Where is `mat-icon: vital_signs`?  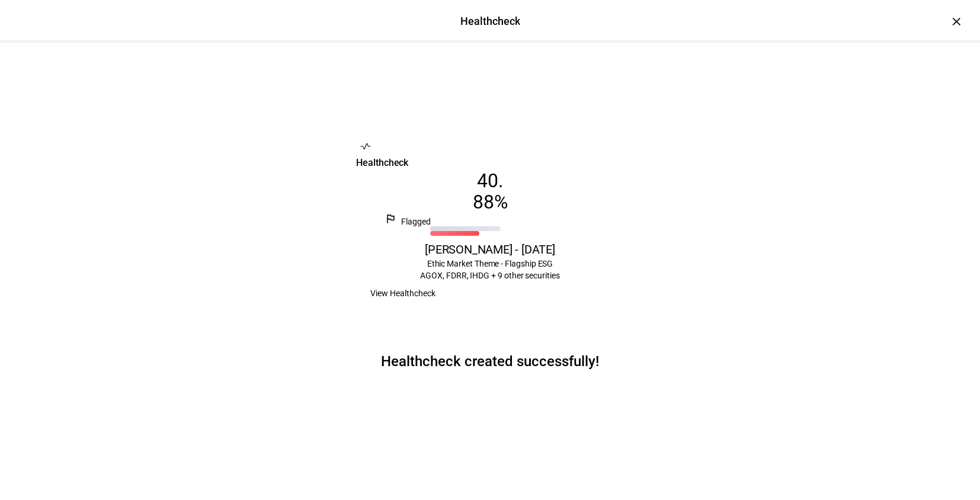 mat-icon: vital_signs is located at coordinates (366, 146).